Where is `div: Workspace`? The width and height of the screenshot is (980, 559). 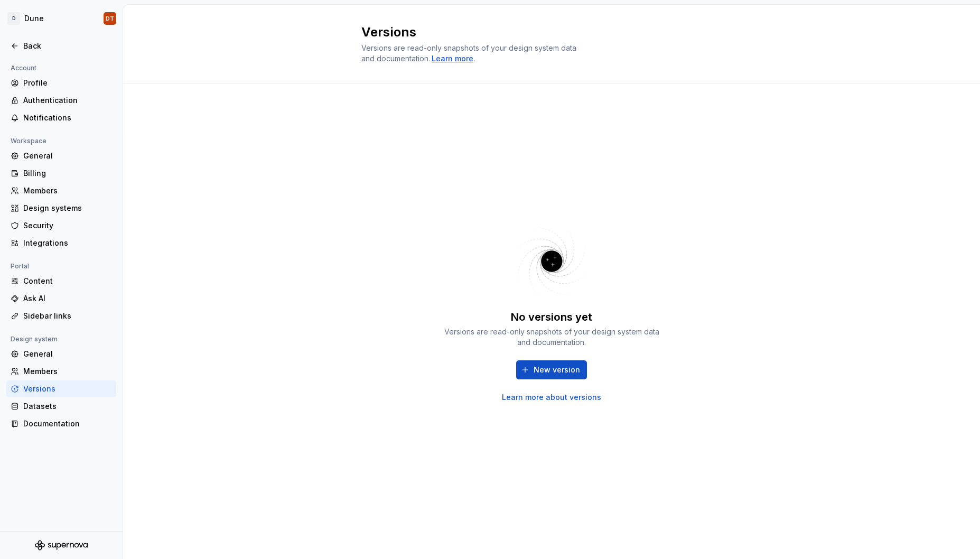
div: Workspace is located at coordinates (29, 141).